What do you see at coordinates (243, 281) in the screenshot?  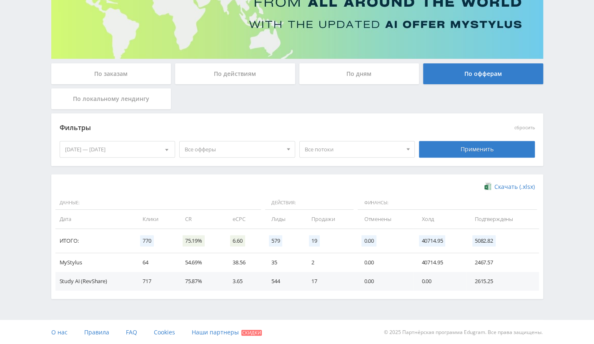 I see `td: 3.65` at bounding box center [243, 281].